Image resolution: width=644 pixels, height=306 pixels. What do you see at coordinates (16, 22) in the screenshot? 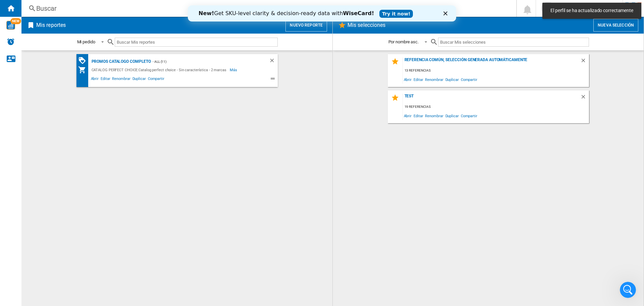
I see `span: NEW` at bounding box center [16, 22].